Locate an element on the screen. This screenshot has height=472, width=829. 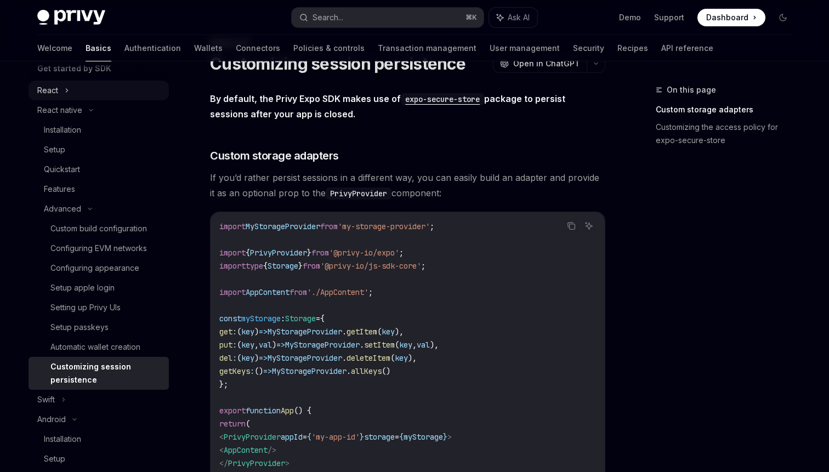
a: Customizing session persistence is located at coordinates (99, 374).